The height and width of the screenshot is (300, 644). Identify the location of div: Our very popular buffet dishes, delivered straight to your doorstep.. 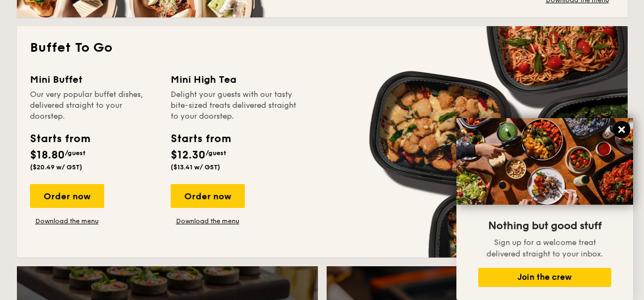
(94, 106).